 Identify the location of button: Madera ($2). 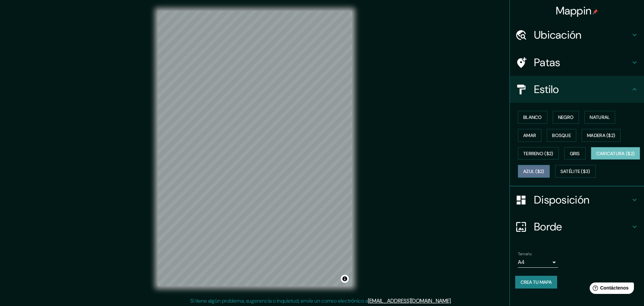
(601, 135).